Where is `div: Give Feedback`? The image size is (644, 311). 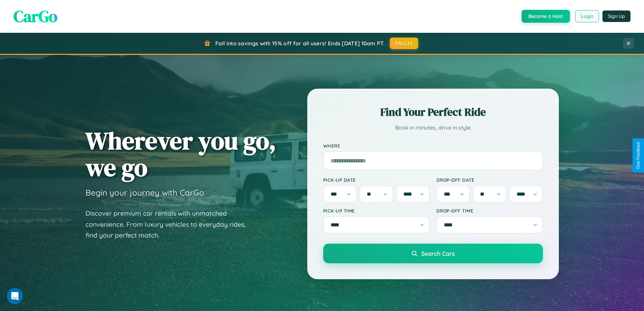 div: Give Feedback is located at coordinates (638, 155).